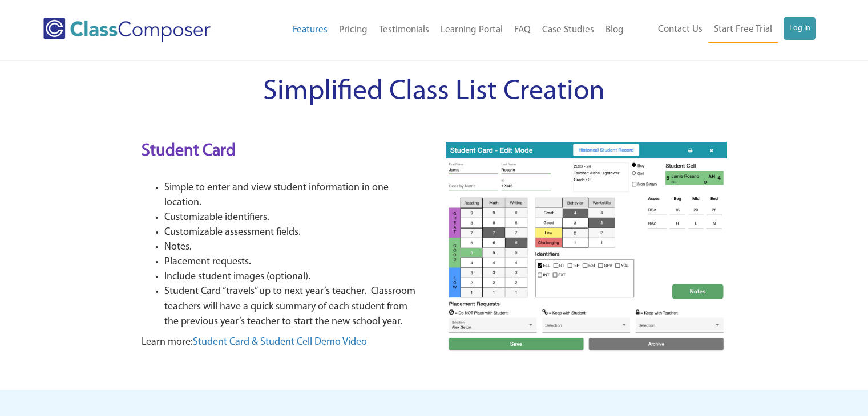 This screenshot has width=868, height=416. I want to click on a: Student Card & Student Cell Demo Video, so click(280, 343).